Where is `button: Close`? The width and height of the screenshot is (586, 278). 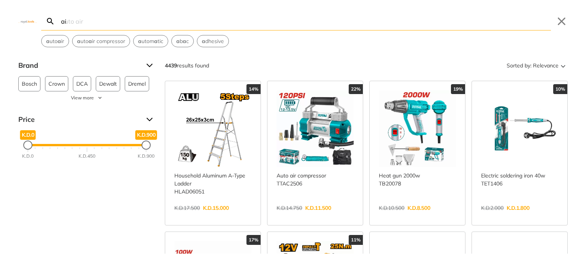
button: Close is located at coordinates (561, 21).